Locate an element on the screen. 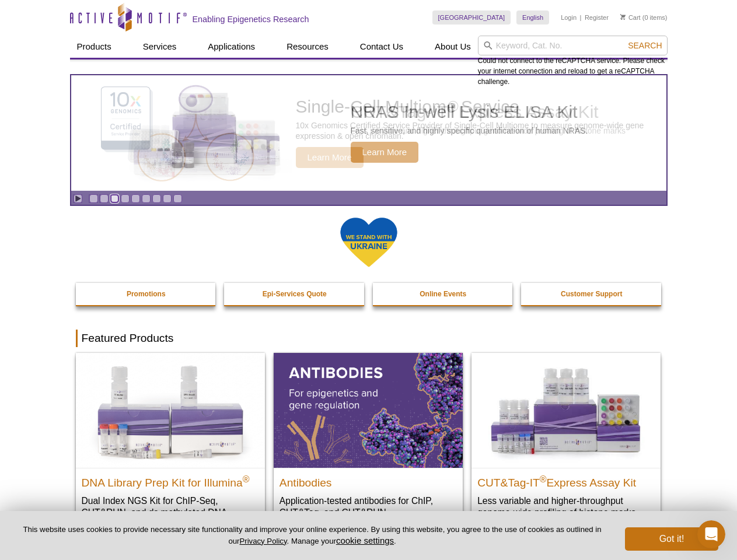 This screenshot has height=560, width=737. p: Dual Index NGS Kit for ChIP-Seq, CUT&RUN, and ds methylated DNA assays. is located at coordinates (170, 512).